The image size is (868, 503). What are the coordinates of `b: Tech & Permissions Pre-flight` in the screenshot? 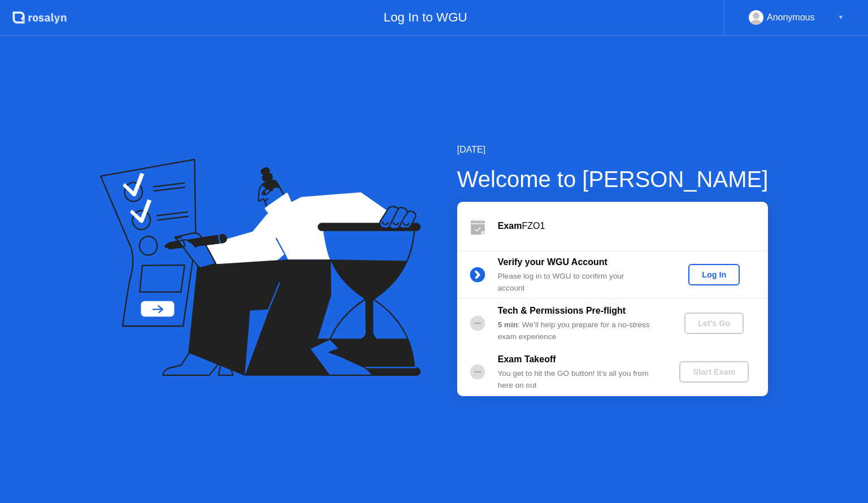 It's located at (562, 310).